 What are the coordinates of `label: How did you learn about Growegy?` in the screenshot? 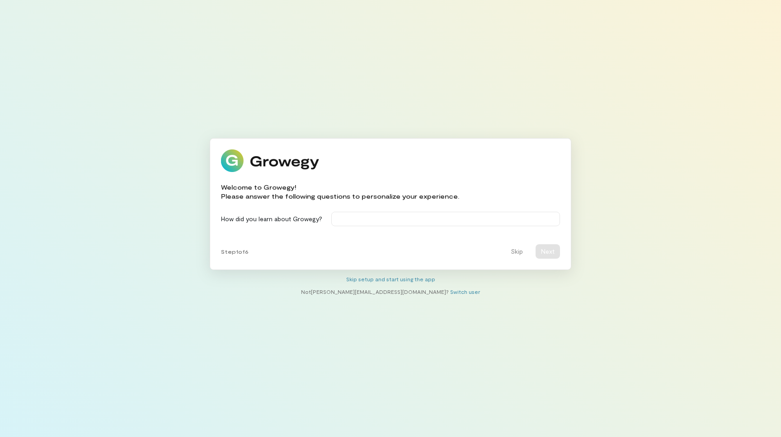 It's located at (272, 219).